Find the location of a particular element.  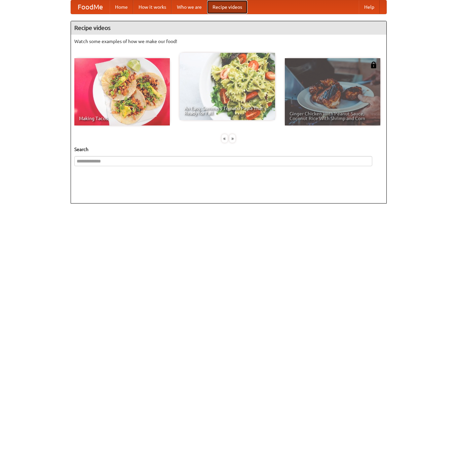

a: Recipe videos is located at coordinates (227, 7).